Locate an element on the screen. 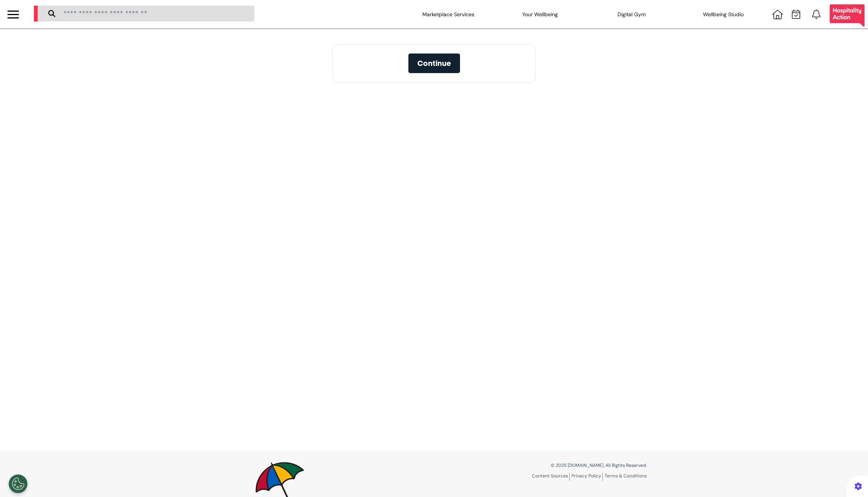 The height and width of the screenshot is (497, 868). span: Continue is located at coordinates (434, 63).